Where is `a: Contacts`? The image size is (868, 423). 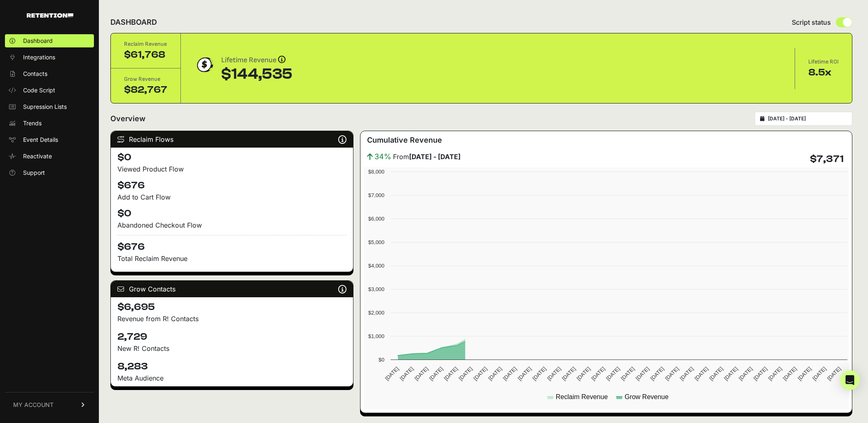 a: Contacts is located at coordinates (50, 74).